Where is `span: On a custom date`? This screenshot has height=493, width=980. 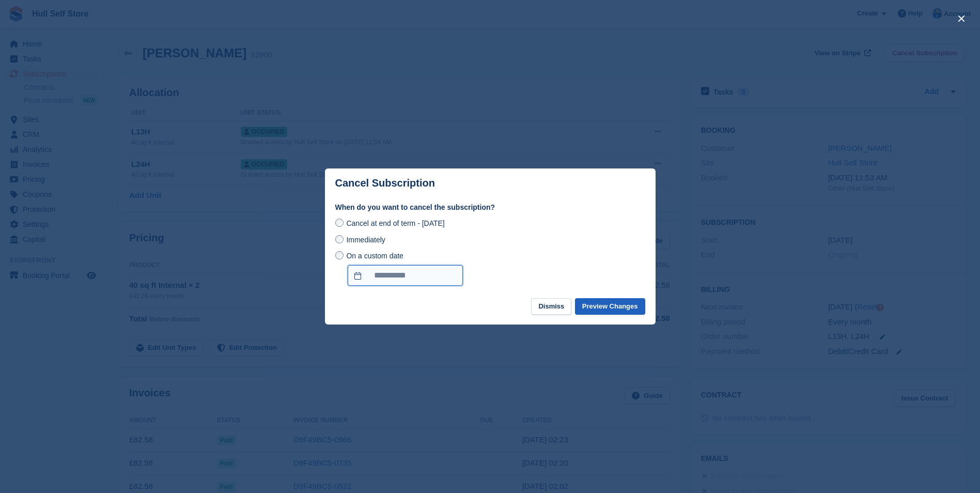 span: On a custom date is located at coordinates (374, 255).